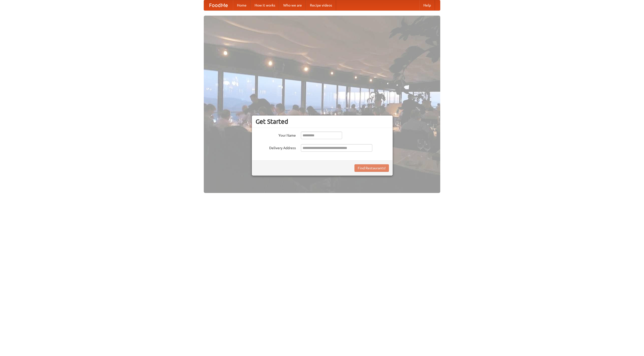 The width and height of the screenshot is (644, 356). Describe the element at coordinates (293, 5) in the screenshot. I see `a: Who we are` at that location.